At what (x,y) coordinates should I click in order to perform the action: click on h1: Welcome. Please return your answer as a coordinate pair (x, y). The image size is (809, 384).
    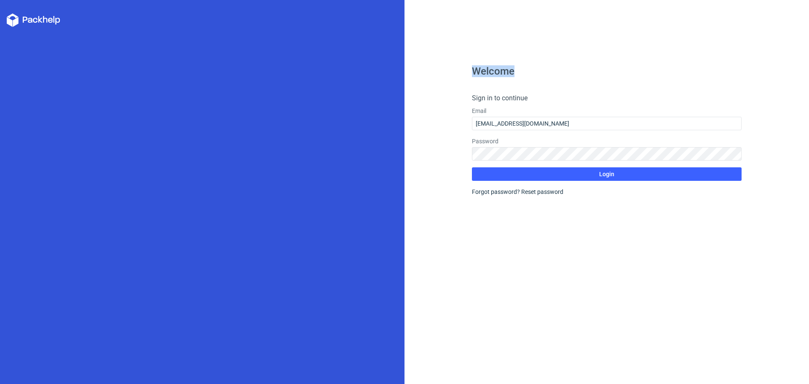
    Looking at the image, I should click on (607, 71).